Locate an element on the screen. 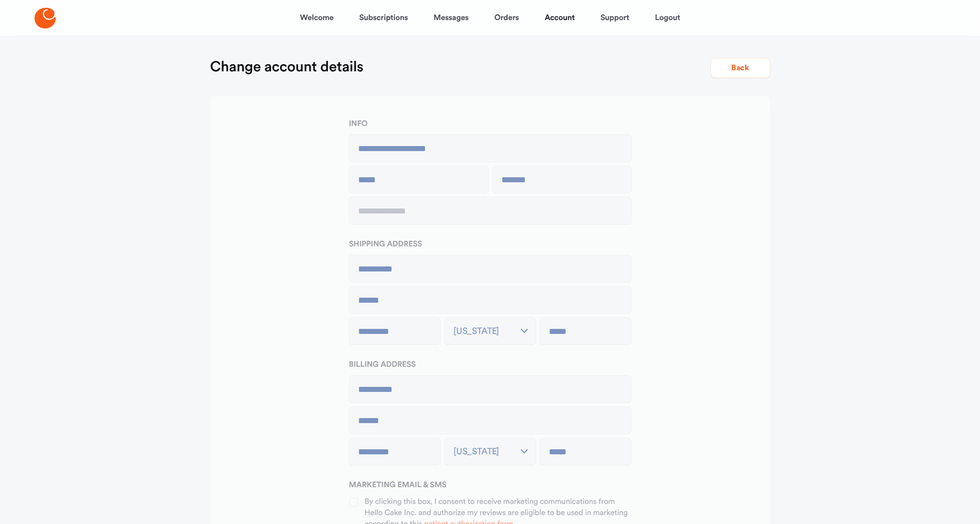 The image size is (980, 524). a: Welcome is located at coordinates (317, 17).